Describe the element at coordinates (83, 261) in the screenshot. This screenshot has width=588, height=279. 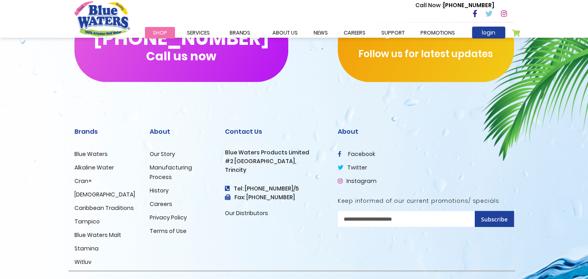
I see `a: Witluv` at that location.